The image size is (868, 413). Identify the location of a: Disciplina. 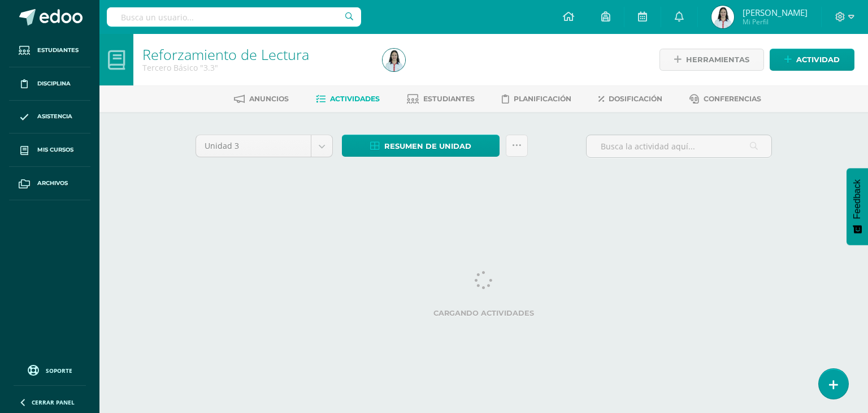
(49, 84).